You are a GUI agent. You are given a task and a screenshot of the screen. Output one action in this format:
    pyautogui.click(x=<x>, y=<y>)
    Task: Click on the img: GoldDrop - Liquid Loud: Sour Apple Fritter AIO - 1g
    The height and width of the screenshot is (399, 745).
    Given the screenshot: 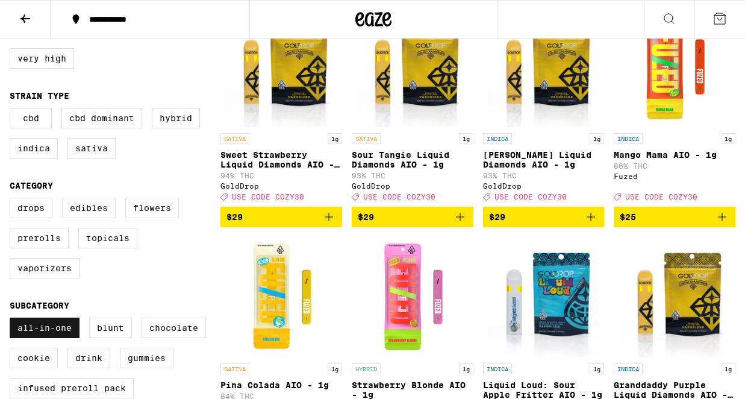 What is the action you would take?
    pyautogui.click(x=543, y=297)
    